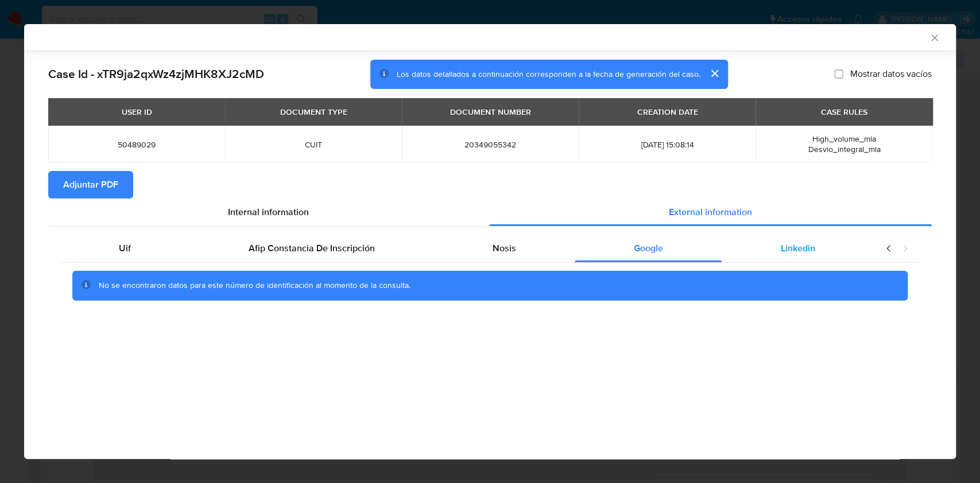  Describe the element at coordinates (838, 74) in the screenshot. I see `input: Mostrar datos vacíos` at that location.